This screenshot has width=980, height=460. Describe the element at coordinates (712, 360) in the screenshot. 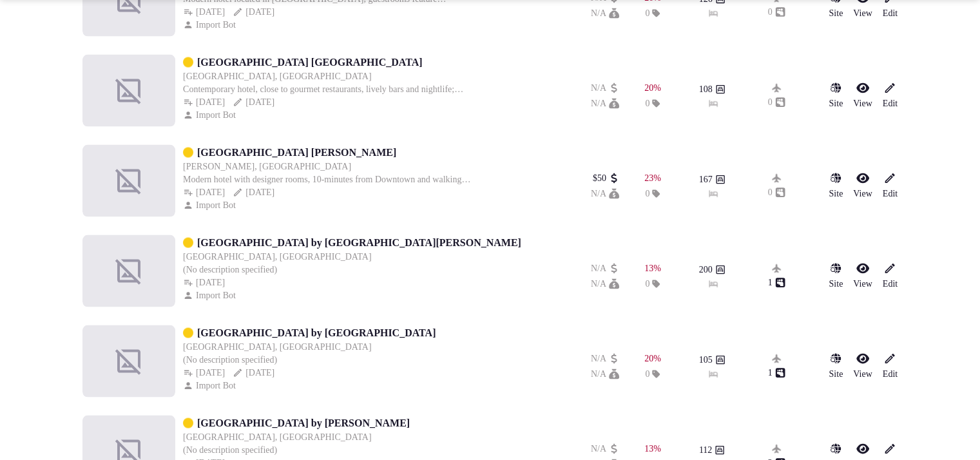

I see `button: 105` at that location.